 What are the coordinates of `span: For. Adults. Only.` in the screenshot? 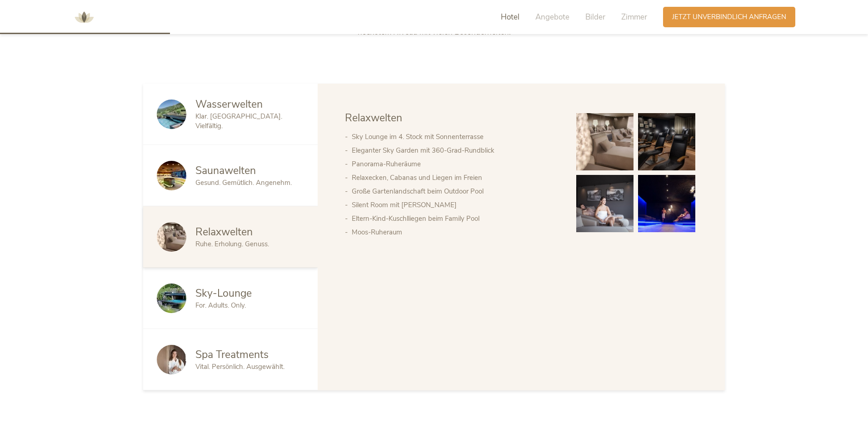 It's located at (221, 306).